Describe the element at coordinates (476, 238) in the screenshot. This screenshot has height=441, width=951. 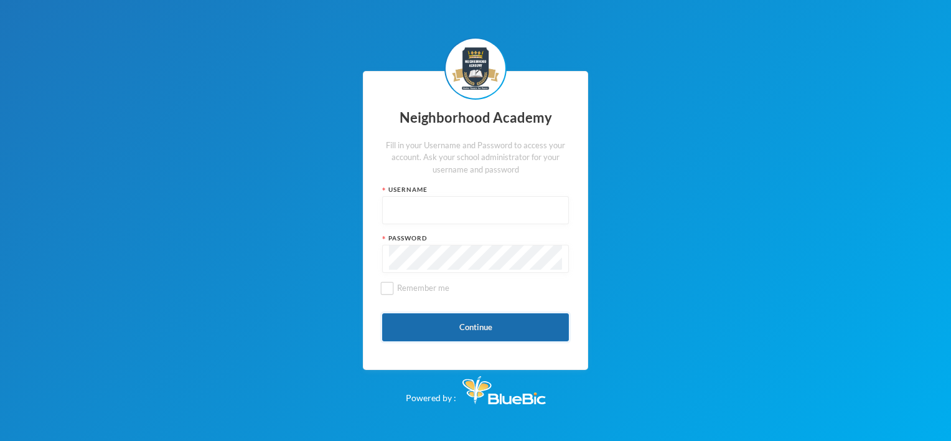
I see `div: Password` at that location.